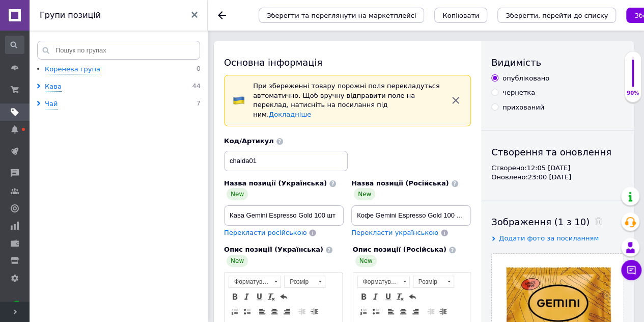 The image size is (644, 322). What do you see at coordinates (265, 232) in the screenshot?
I see `span: Перекласти російською` at bounding box center [265, 232].